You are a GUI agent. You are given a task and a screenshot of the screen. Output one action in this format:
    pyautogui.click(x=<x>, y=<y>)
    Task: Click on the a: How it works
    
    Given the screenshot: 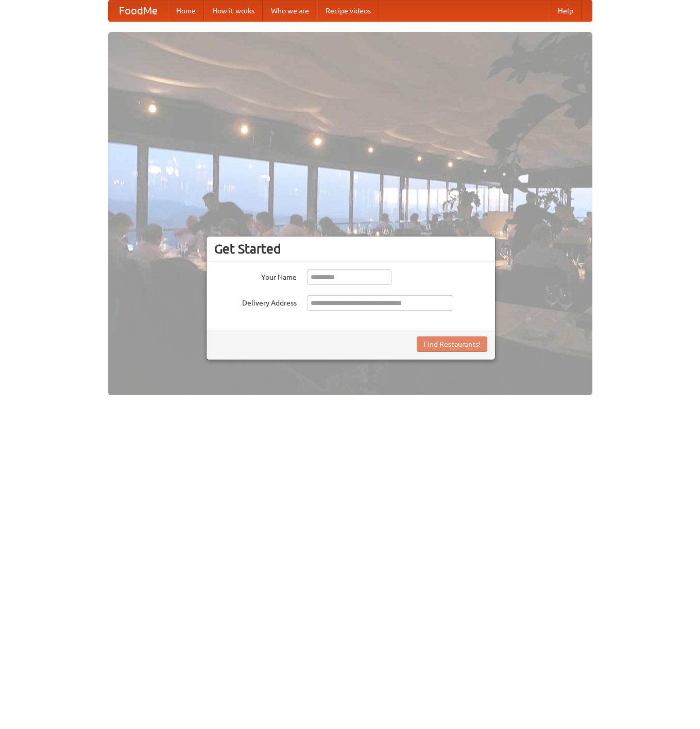 What is the action you would take?
    pyautogui.click(x=233, y=11)
    